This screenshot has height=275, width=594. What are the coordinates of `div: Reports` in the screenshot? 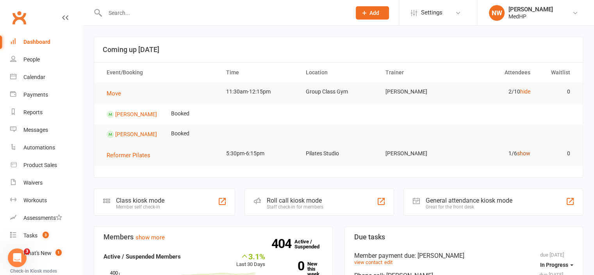 It's located at (33, 112).